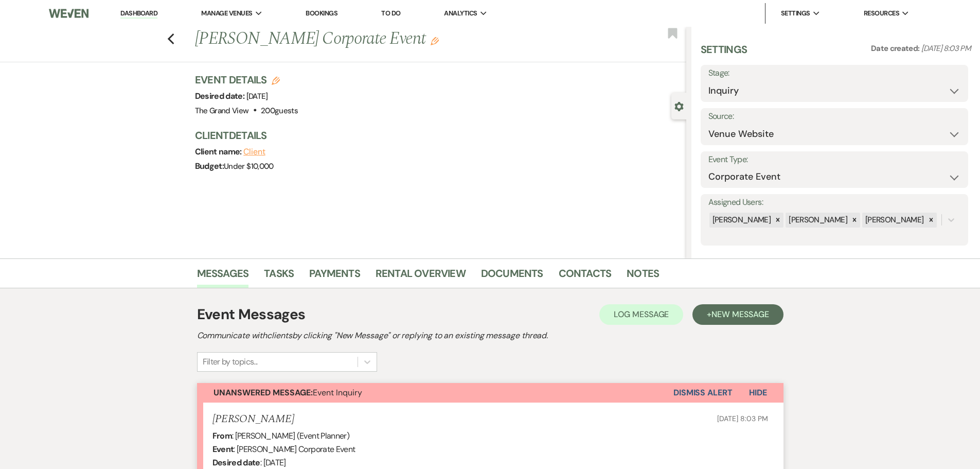 Image resolution: width=980 pixels, height=469 pixels. I want to click on div: Filter by topics..., so click(230, 361).